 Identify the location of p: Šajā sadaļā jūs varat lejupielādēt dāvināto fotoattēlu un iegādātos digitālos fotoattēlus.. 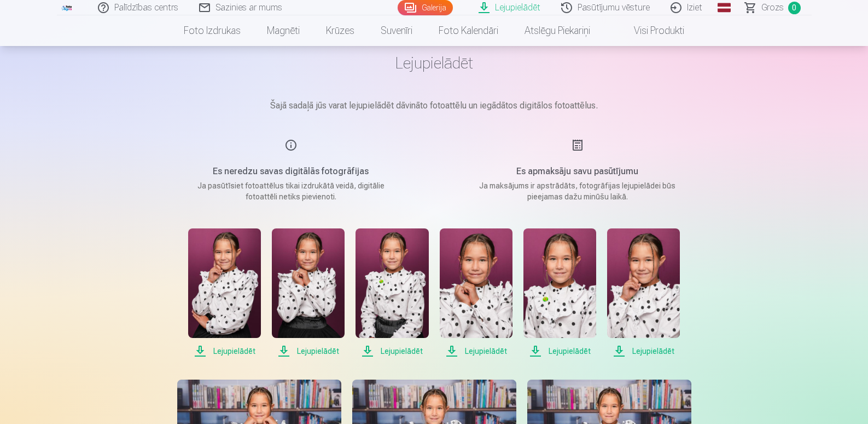
(434, 106).